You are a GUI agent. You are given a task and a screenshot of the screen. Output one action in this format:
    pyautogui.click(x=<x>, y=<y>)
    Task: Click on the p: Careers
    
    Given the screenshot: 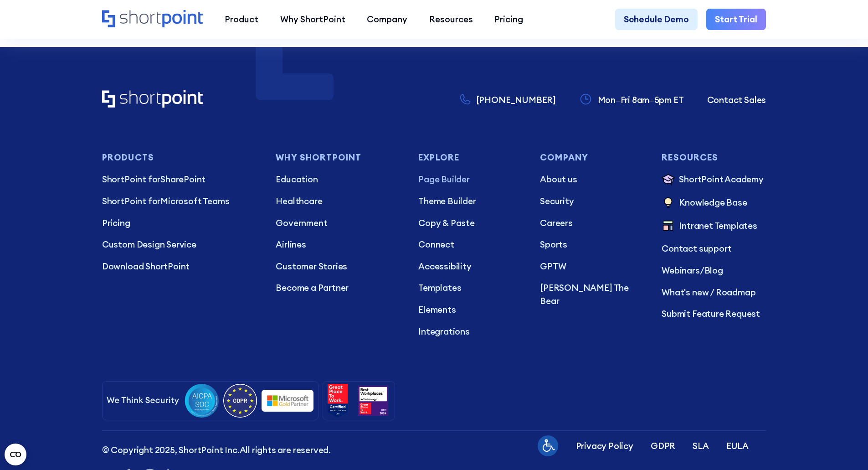 What is the action you would take?
    pyautogui.click(x=592, y=223)
    